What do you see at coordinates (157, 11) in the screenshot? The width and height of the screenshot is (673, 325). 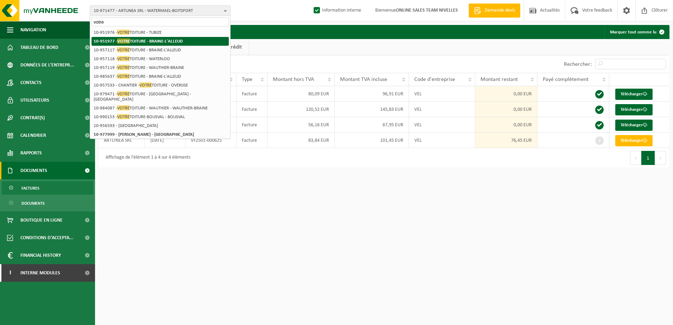 I see `span: 10-971477 - ARTLINEA SRL - WATERMAEL-BOITSFORT` at bounding box center [157, 11].